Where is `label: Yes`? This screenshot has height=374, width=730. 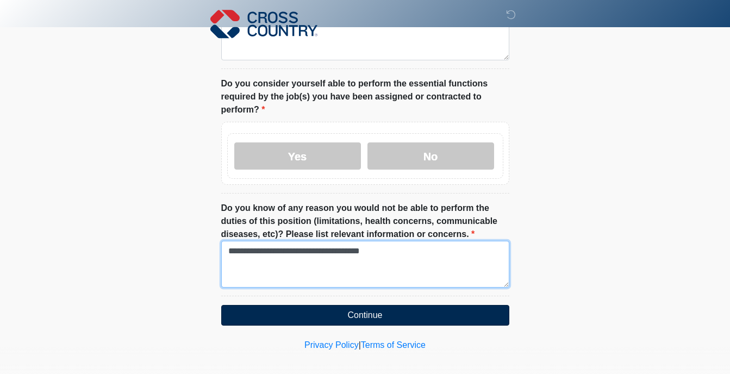
label: Yes is located at coordinates (297, 156).